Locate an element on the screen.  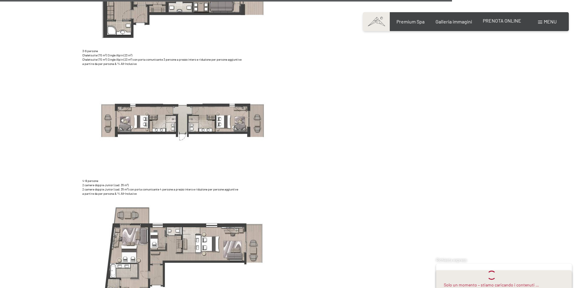
div: Solo un momento – stiamo caricando i contenuti … is located at coordinates (492, 285).